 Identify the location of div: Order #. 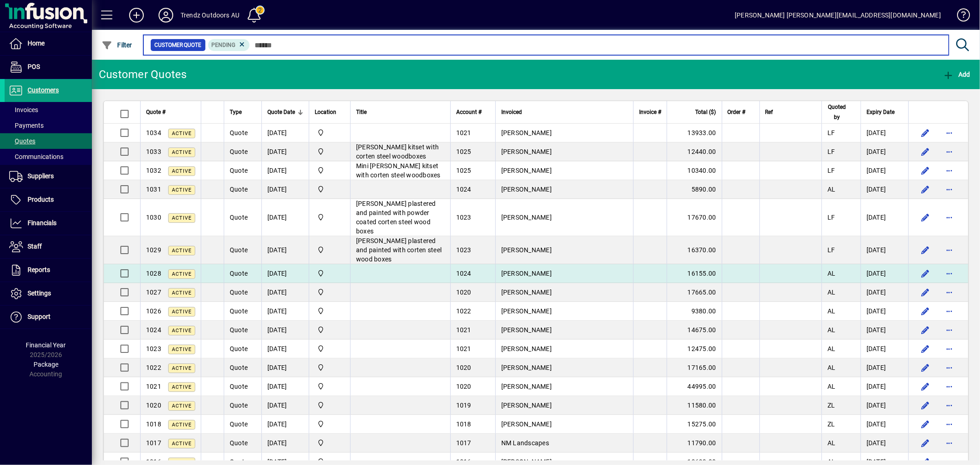
(741, 112).